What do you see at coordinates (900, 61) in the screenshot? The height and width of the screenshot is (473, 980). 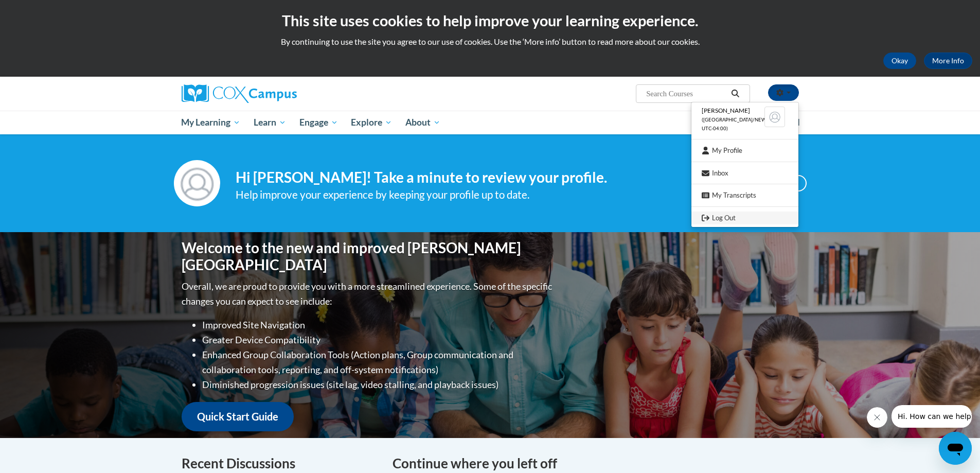 I see `button: Okay` at bounding box center [900, 61].